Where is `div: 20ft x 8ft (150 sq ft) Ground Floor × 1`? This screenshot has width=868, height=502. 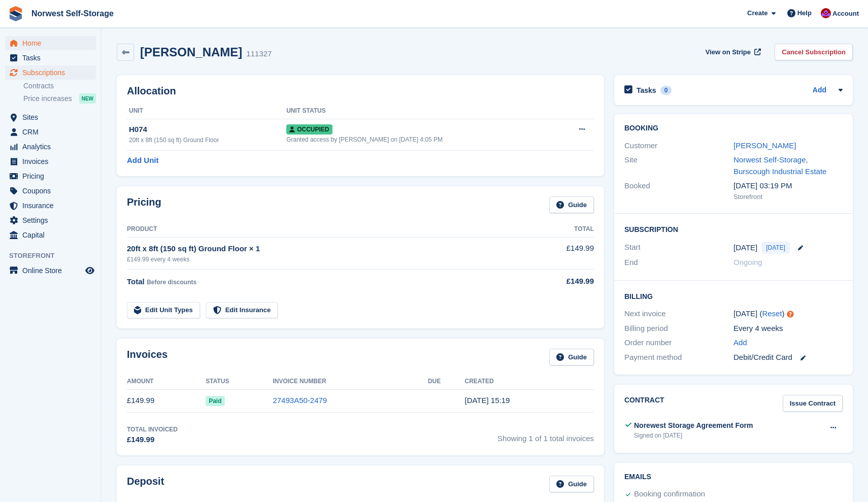
div: 20ft x 8ft (150 sq ft) Ground Floor × 1 is located at coordinates (324, 249).